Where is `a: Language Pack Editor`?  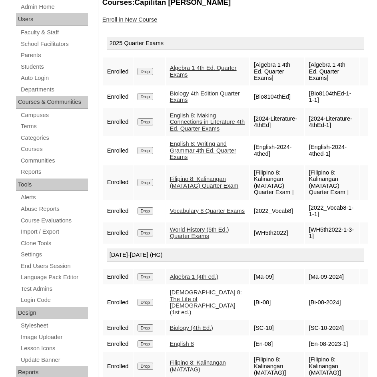 a: Language Pack Editor is located at coordinates (54, 277).